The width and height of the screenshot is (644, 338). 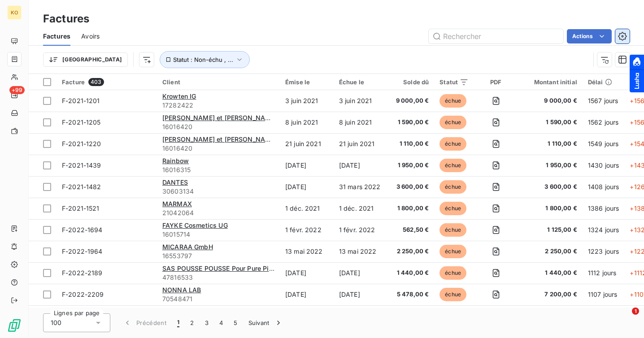 What do you see at coordinates (14, 12) in the screenshot?
I see `div: KO` at bounding box center [14, 12].